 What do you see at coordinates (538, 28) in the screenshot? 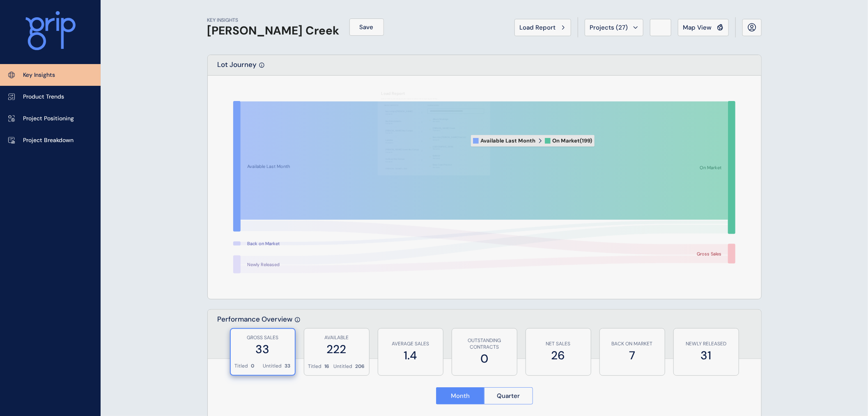
I see `span: Load Report` at bounding box center [538, 28].